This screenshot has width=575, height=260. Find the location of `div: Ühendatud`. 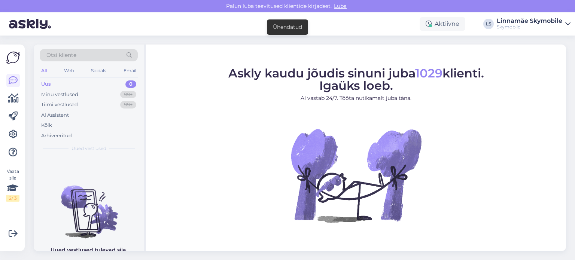

div: Ühendatud is located at coordinates (287, 27).